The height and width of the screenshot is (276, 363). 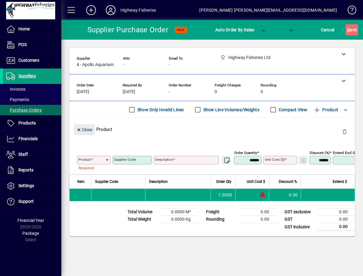 What do you see at coordinates (31, 220) in the screenshot?
I see `span: Financial Year` at bounding box center [31, 220].